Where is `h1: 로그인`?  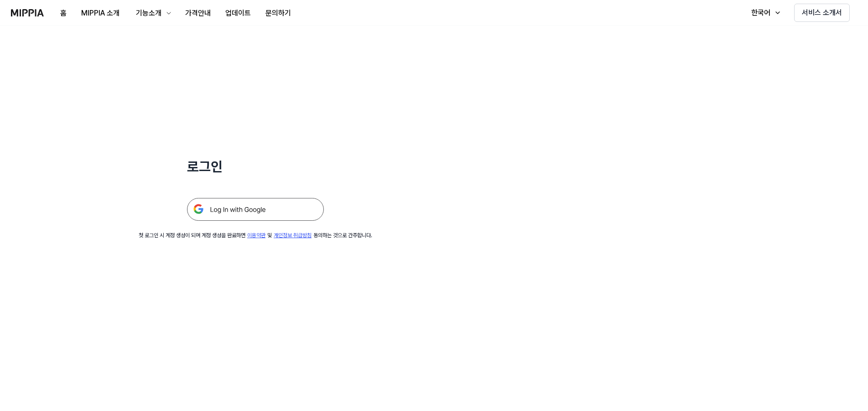
h1: 로그인 is located at coordinates (256, 166).